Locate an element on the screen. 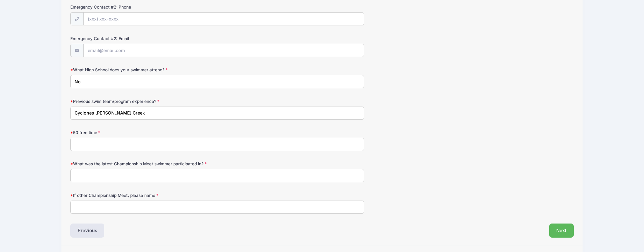  label: Emergency Contact #2: Phone is located at coordinates (154, 7).